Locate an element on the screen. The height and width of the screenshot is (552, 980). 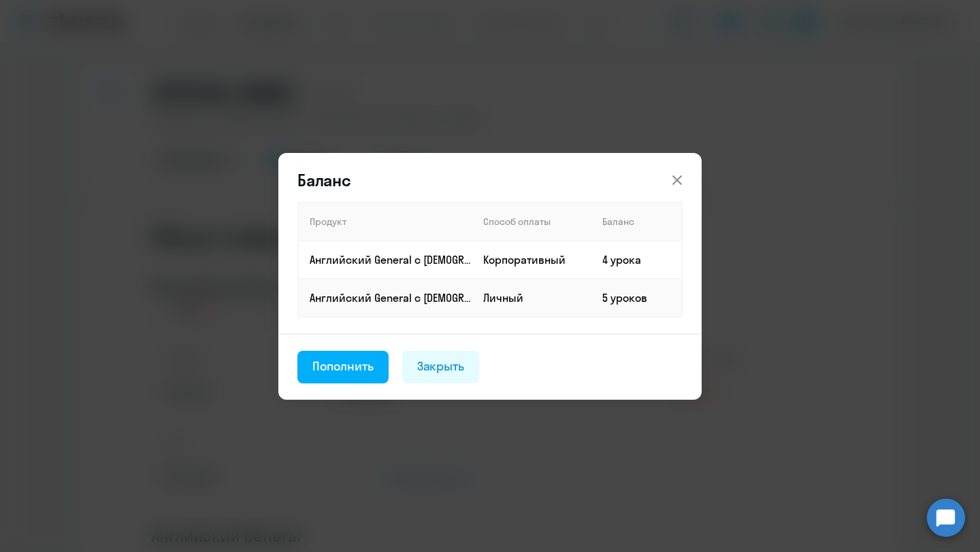
td: Корпоративный is located at coordinates (531, 260).